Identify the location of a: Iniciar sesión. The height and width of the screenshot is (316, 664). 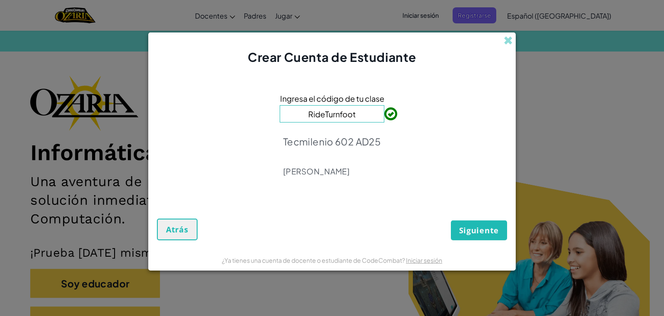
(424, 260).